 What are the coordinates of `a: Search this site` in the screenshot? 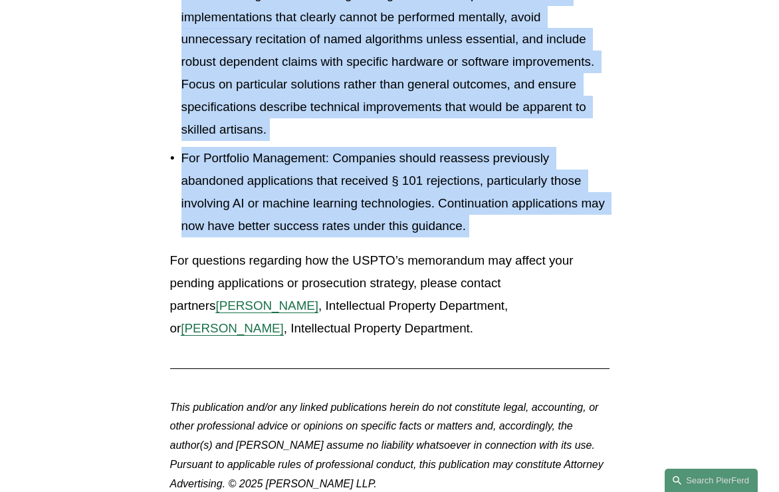 It's located at (711, 480).